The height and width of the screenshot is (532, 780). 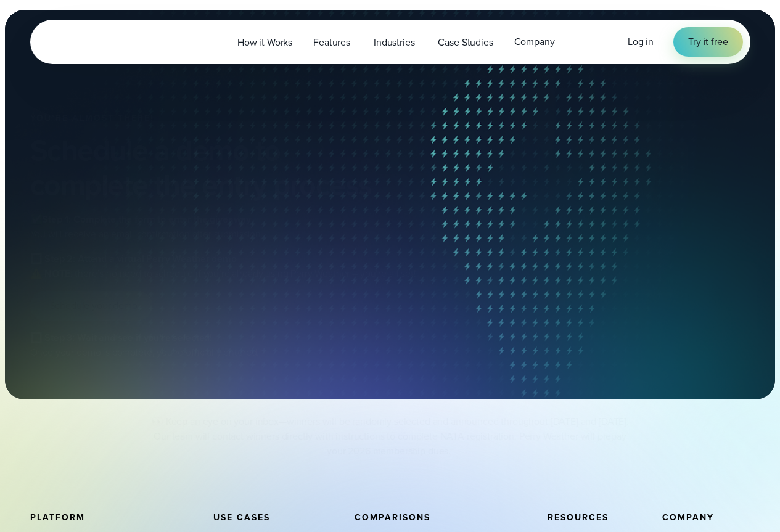 What do you see at coordinates (331, 43) in the screenshot?
I see `span: Features` at bounding box center [331, 43].